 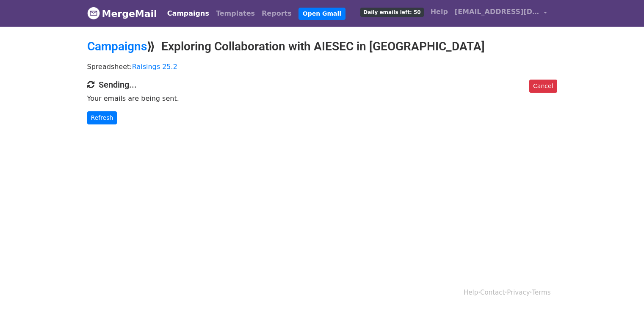 I want to click on a: Terms, so click(x=541, y=293).